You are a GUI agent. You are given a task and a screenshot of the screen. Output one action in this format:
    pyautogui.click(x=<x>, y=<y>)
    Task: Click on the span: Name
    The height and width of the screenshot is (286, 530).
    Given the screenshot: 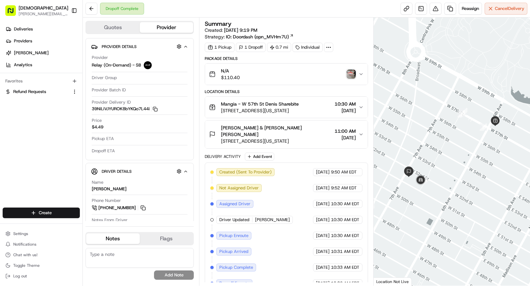 What is the action you would take?
    pyautogui.click(x=97, y=182)
    